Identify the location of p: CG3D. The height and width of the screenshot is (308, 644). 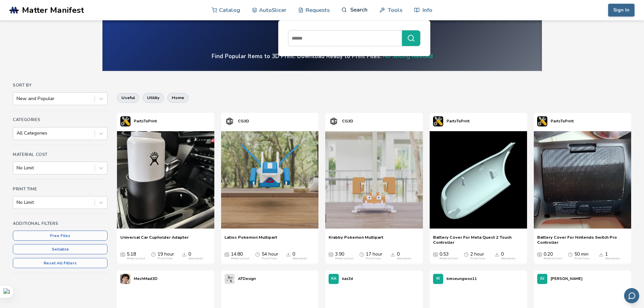
(348, 121).